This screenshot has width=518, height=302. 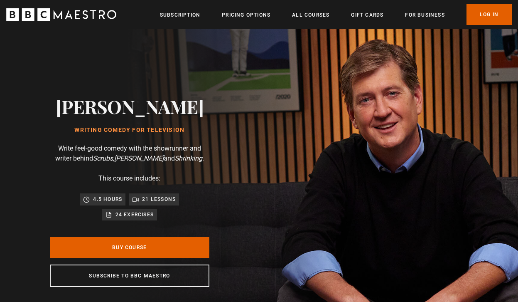 What do you see at coordinates (130, 130) in the screenshot?
I see `h1: Writing Comedy for Television` at bounding box center [130, 130].